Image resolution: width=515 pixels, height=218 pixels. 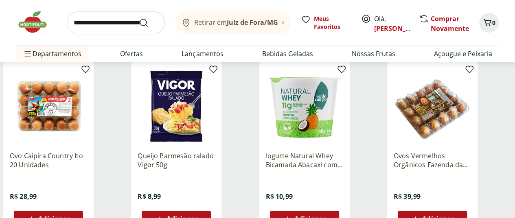 What do you see at coordinates (288, 54) in the screenshot?
I see `a: Bebidas Geladas` at bounding box center [288, 54].